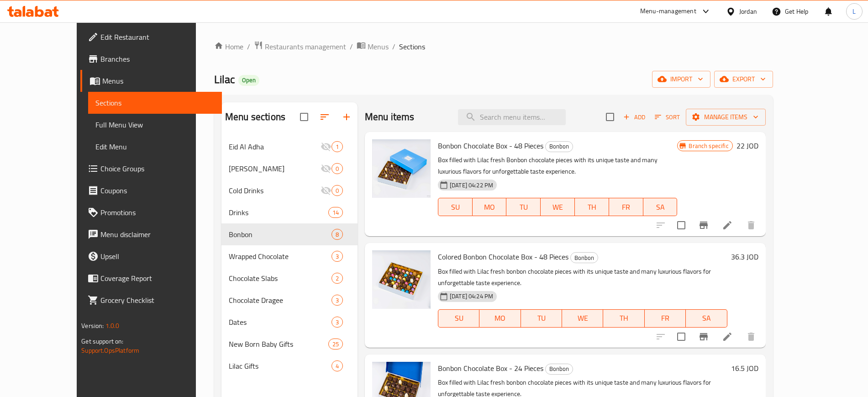 The height and width of the screenshot is (397, 868). Describe the element at coordinates (274, 169) in the screenshot. I see `div: Eid Mamoul` at that location.